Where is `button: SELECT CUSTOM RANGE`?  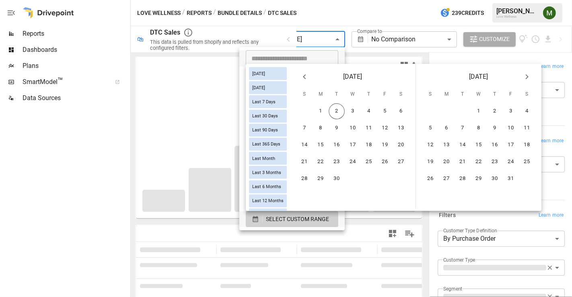
button: SELECT CUSTOM RANGE is located at coordinates (292, 219).